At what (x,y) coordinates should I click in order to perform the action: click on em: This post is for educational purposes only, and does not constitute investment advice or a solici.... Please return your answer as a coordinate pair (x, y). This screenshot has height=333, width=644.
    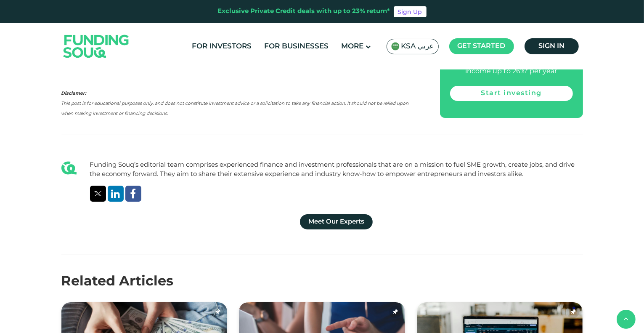
    Looking at the image, I should click on (235, 108).